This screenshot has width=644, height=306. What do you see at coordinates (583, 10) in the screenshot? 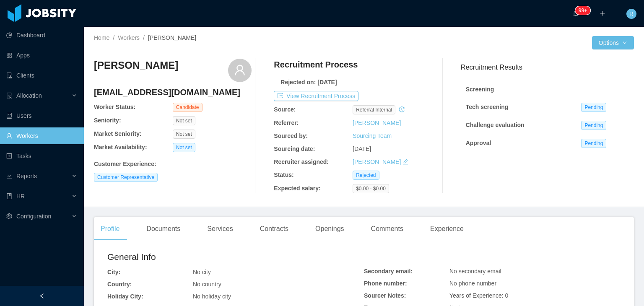
I see `sup: 224` at bounding box center [583, 10].